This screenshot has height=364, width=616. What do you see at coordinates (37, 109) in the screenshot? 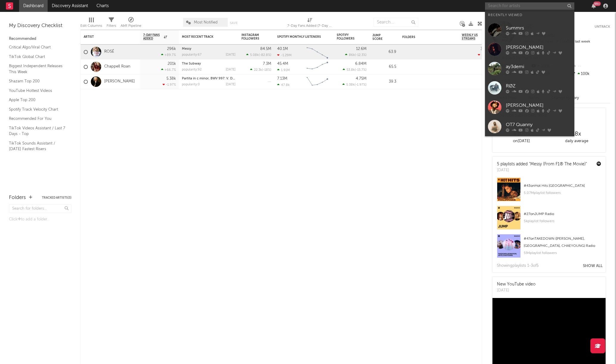
I see `a: Spotify Track Velocity Chart` at bounding box center [37, 109].